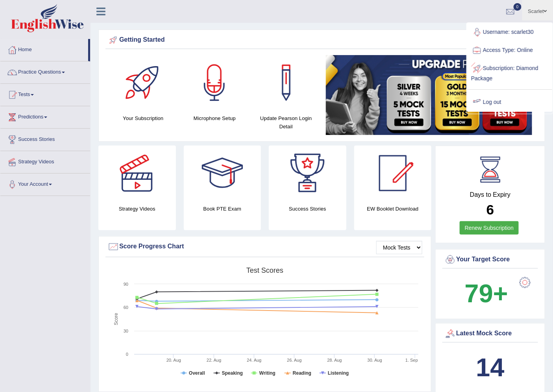 This screenshot has height=392, width=553. What do you see at coordinates (143, 118) in the screenshot?
I see `h4: Your Subscription` at bounding box center [143, 118].